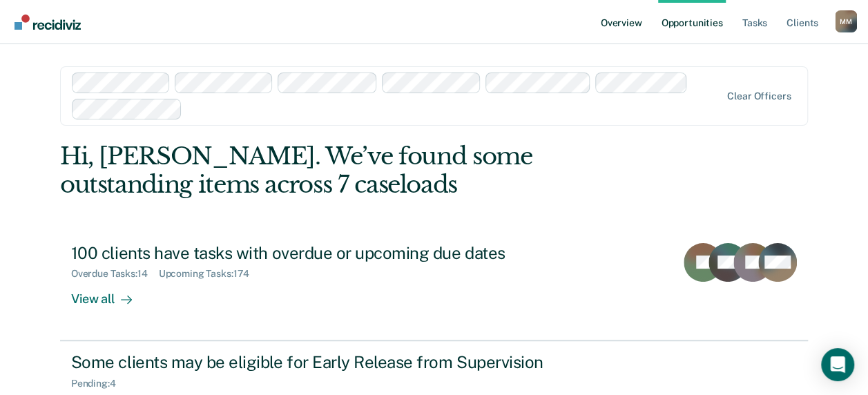  Describe the element at coordinates (110, 293) in the screenshot. I see `div: View all` at that location.